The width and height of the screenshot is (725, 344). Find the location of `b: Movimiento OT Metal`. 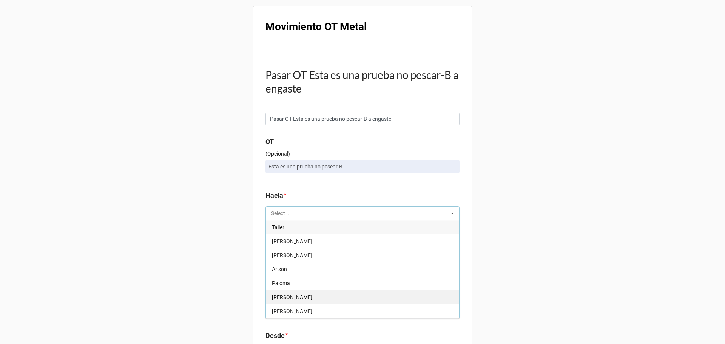

b: Movimiento OT Metal is located at coordinates (316, 26).